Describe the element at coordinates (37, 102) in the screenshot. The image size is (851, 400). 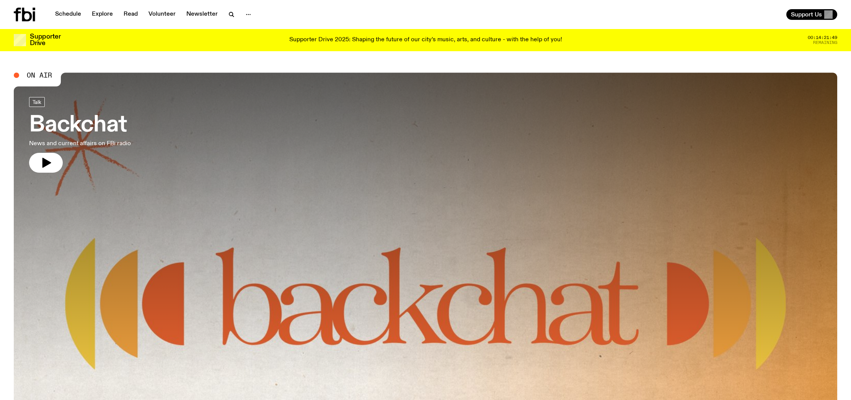
I see `span: Talk` at that location.